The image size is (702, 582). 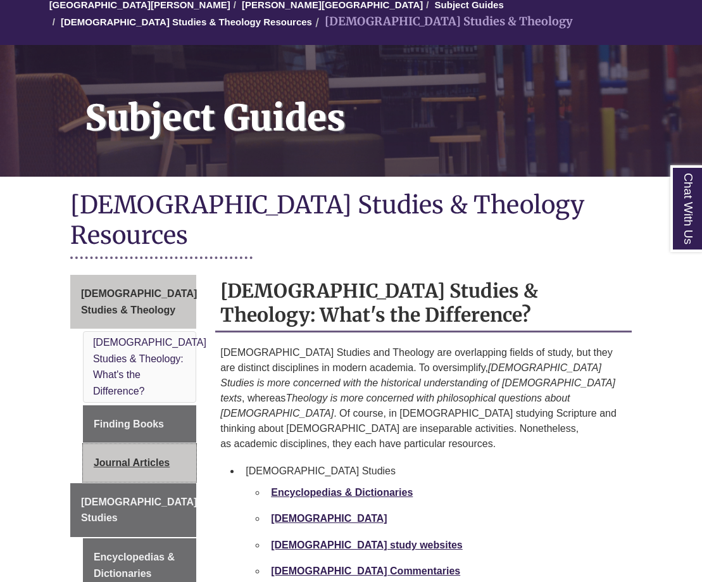 What do you see at coordinates (342, 492) in the screenshot?
I see `strong: Encyclopedias & Dictionaries` at bounding box center [342, 492].